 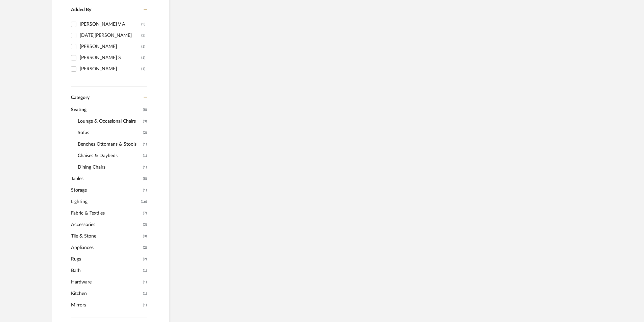 I want to click on span: Sofas, so click(x=109, y=133).